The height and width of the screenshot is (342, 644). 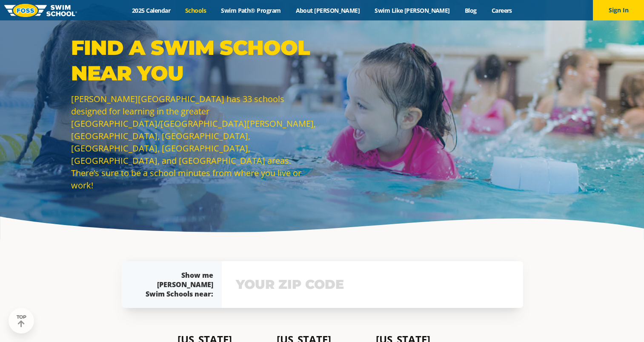 What do you see at coordinates (470, 10) in the screenshot?
I see `a: Blog` at bounding box center [470, 10].